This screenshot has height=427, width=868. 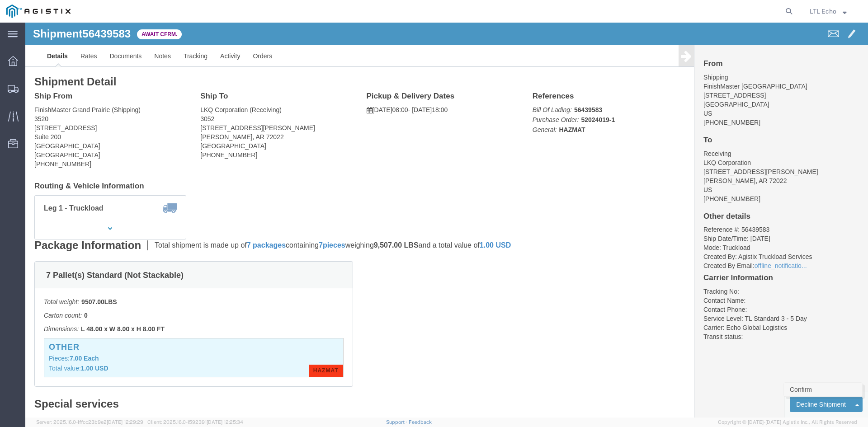 What do you see at coordinates (39, 11) in the screenshot?
I see `img: logo` at bounding box center [39, 11].